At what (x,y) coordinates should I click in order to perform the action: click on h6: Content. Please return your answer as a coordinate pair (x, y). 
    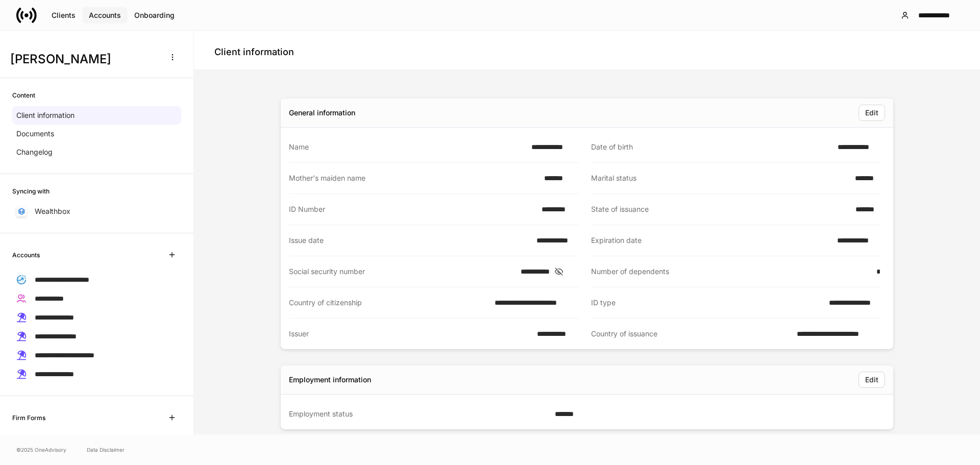
    Looking at the image, I should click on (24, 95).